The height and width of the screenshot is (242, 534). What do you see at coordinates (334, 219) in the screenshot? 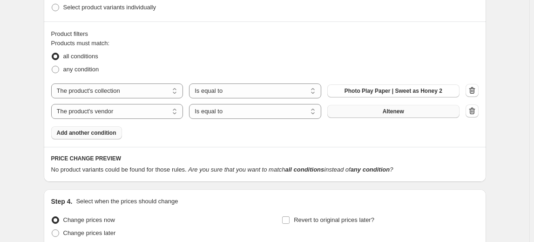
I see `span: Revert to original prices later?` at bounding box center [334, 219].